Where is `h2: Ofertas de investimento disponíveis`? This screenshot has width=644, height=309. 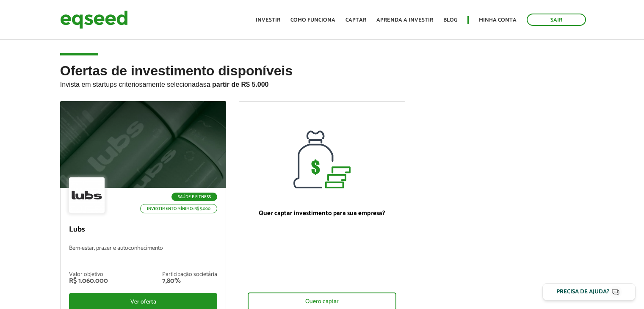
h2: Ofertas de investimento disponíveis is located at coordinates (322, 82).